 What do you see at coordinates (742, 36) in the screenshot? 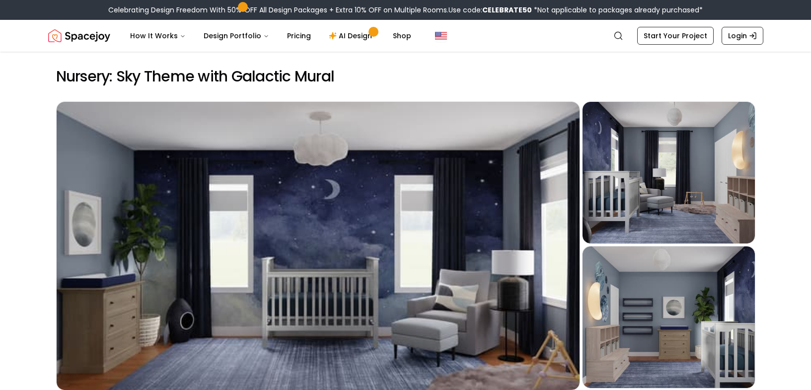
I see `a: Login` at bounding box center [742, 36].